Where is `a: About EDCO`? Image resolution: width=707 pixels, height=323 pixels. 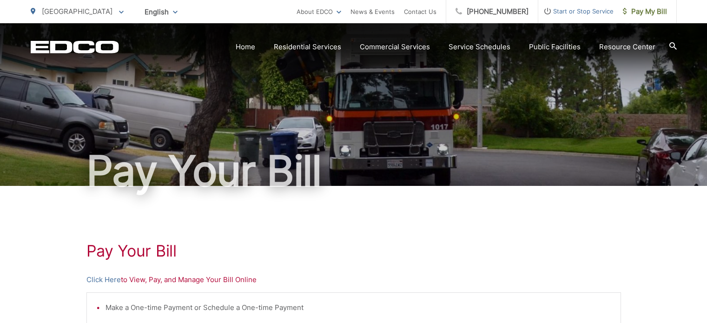
a: About EDCO is located at coordinates (319, 12).